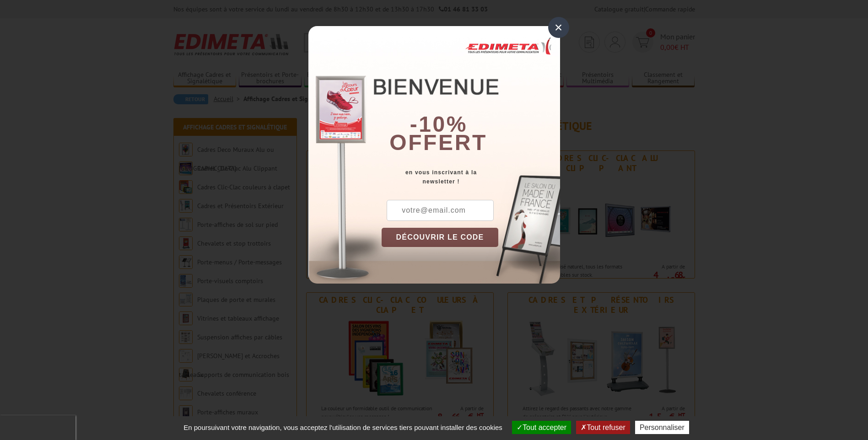 This screenshot has width=868, height=440. I want to click on button: Tout refuser, so click(603, 428).